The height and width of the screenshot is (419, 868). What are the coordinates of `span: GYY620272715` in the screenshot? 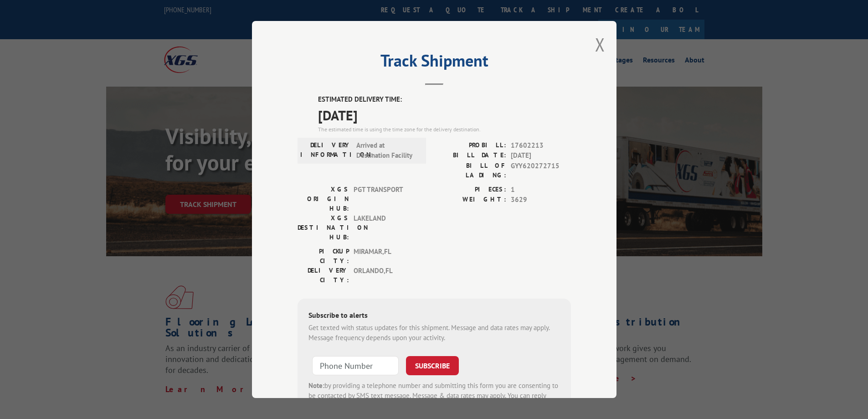 It's located at (541, 171).